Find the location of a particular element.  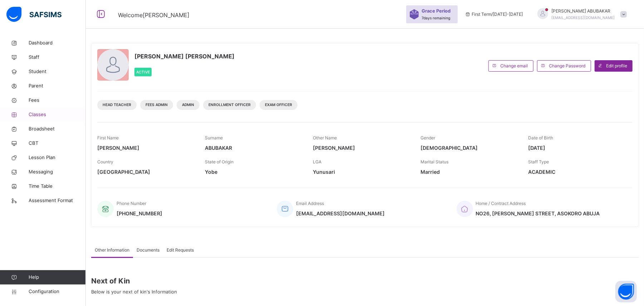

span: Messaging is located at coordinates (57, 172).